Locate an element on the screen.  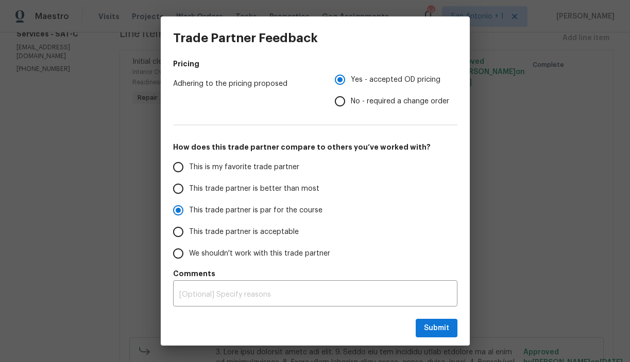
div: Pricing is located at coordinates (396, 91).